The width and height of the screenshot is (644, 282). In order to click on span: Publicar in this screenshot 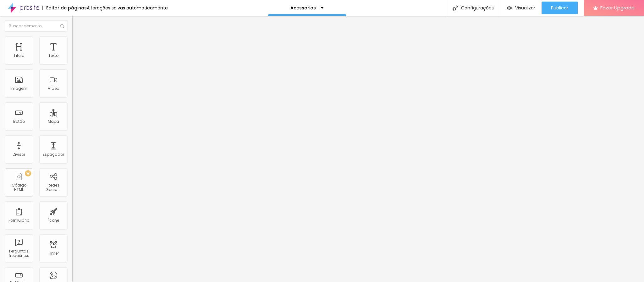, I will do `click(559, 8)`.